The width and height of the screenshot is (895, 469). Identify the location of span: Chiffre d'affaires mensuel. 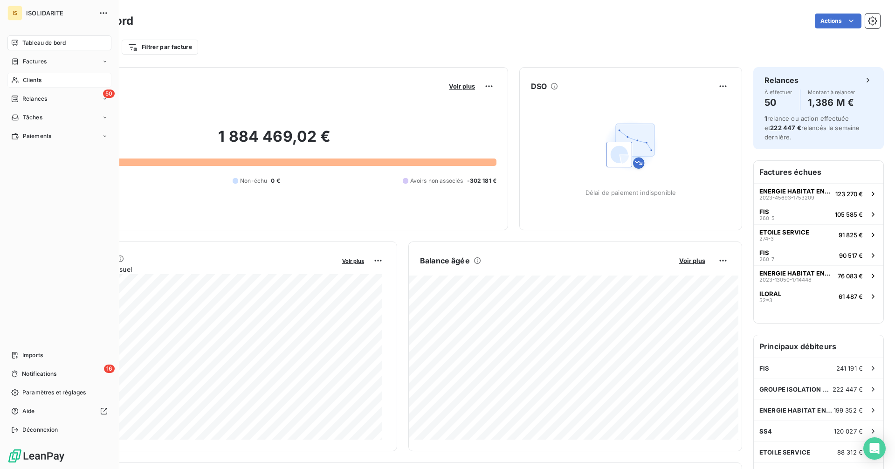
(194, 269).